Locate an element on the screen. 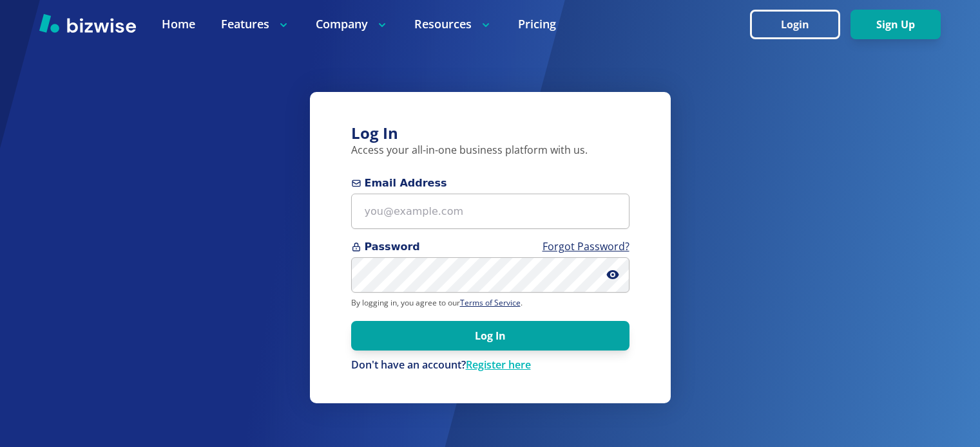 This screenshot has height=447, width=980. div: Don't have an account?Register here is located at coordinates (490, 365).